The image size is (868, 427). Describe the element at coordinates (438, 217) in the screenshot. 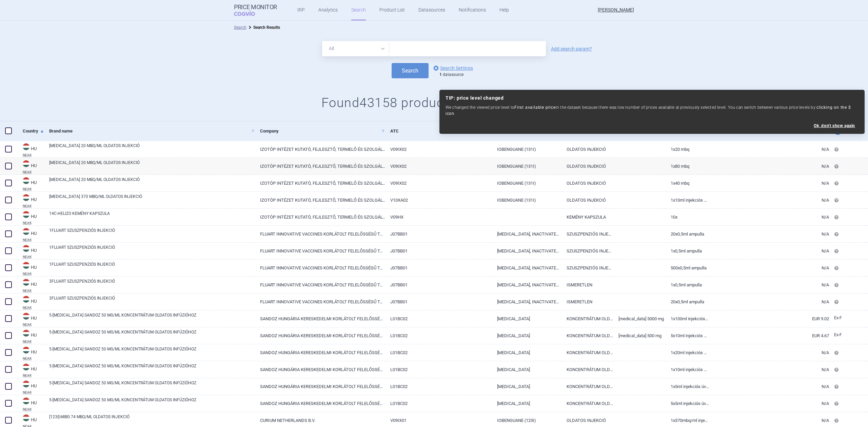

I see `a: V09HX` at that location.